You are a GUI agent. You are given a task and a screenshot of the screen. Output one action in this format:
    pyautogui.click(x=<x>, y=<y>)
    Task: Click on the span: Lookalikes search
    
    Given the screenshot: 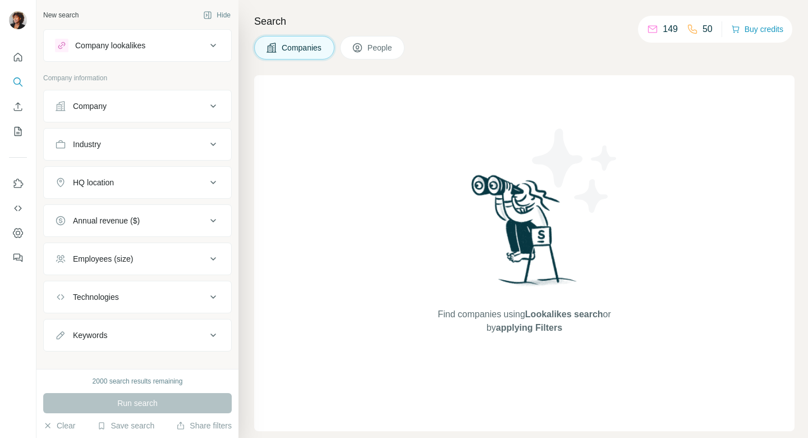 What is the action you would take?
    pyautogui.click(x=564, y=314)
    